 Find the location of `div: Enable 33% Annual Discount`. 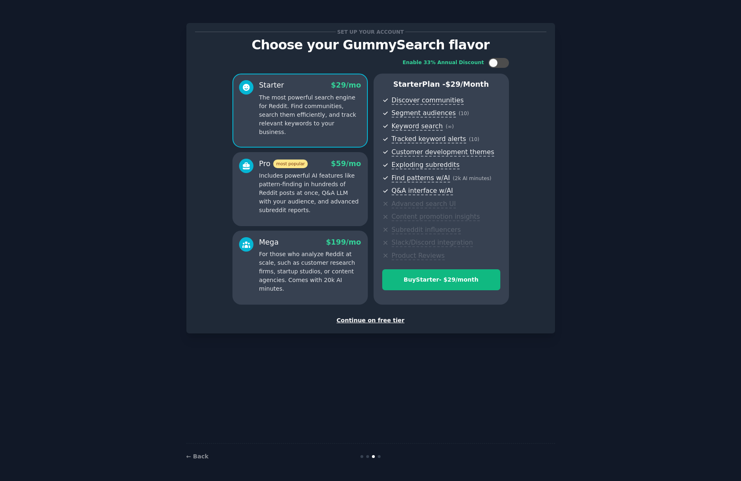

div: Enable 33% Annual Discount is located at coordinates (444, 63).